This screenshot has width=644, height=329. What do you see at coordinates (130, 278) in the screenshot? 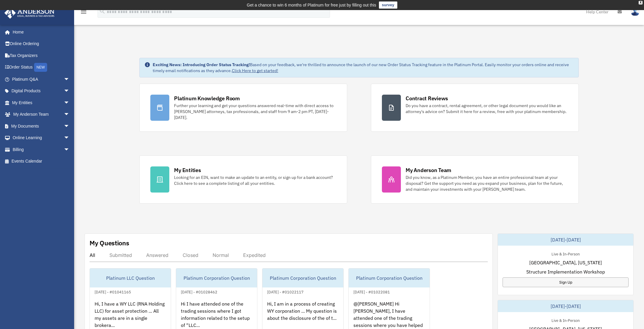
I see `div: Platinum LLC Question` at bounding box center [130, 278].